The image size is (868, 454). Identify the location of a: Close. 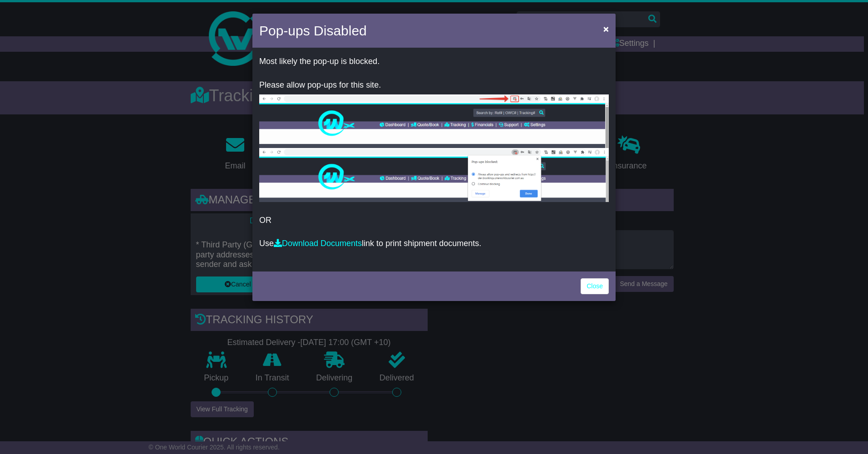
(595, 286).